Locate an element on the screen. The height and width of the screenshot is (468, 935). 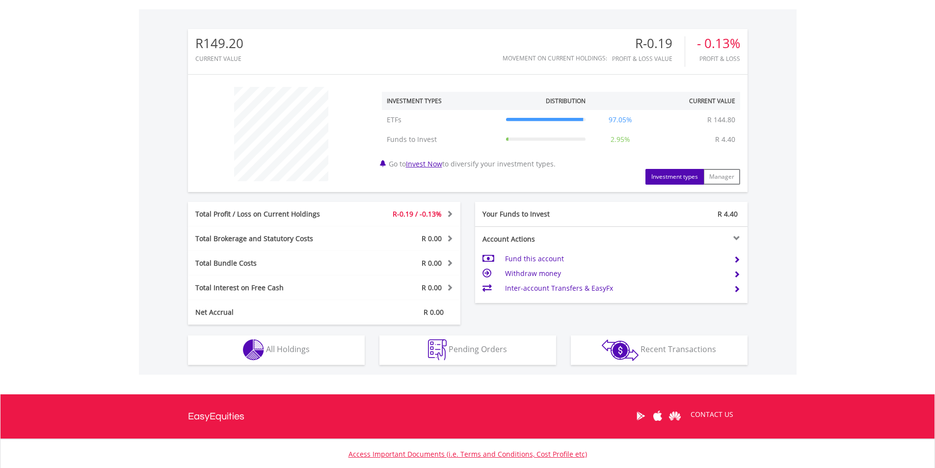
a: Apple is located at coordinates (658, 416).